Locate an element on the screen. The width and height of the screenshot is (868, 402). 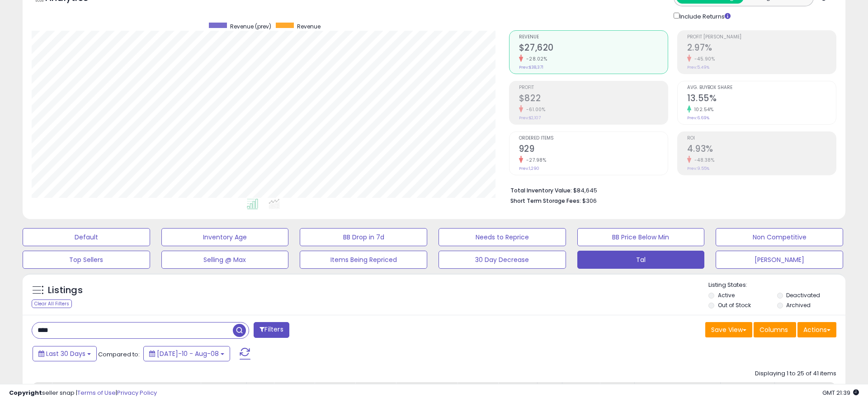
button: 30 Day Decrease is located at coordinates (502, 260).